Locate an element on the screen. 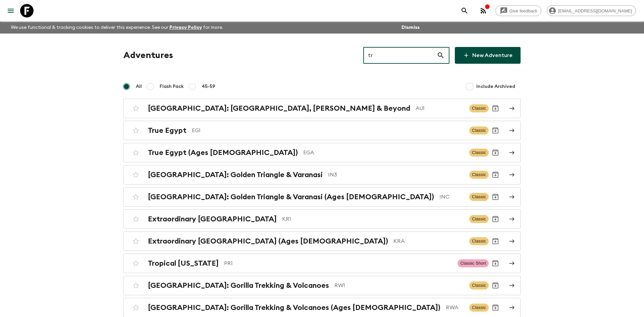  a: New Adventure is located at coordinates (488, 55).